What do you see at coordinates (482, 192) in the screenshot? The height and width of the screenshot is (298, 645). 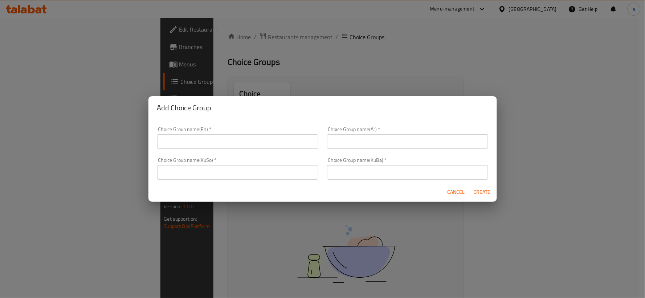 I see `span: Create` at bounding box center [482, 192].